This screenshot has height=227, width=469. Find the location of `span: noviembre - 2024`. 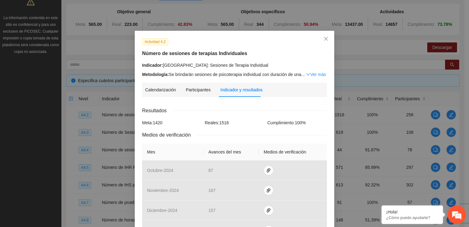

span: noviembre - 2024 is located at coordinates (163, 190).